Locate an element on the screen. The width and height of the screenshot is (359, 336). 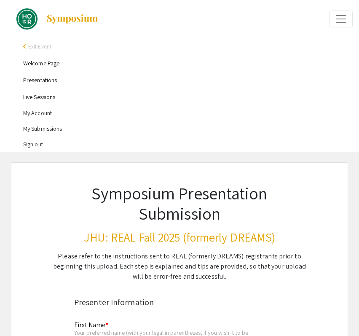
span: Exit Event is located at coordinates (40, 46).